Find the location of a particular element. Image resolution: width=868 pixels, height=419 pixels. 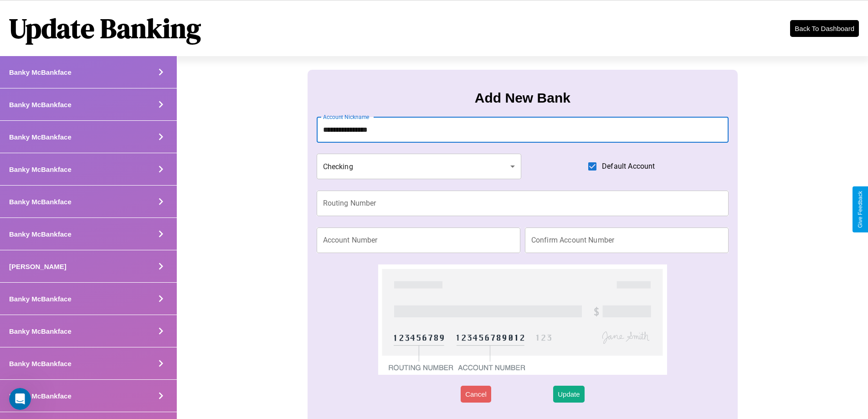

h3: Add New Bank is located at coordinates (523, 98).